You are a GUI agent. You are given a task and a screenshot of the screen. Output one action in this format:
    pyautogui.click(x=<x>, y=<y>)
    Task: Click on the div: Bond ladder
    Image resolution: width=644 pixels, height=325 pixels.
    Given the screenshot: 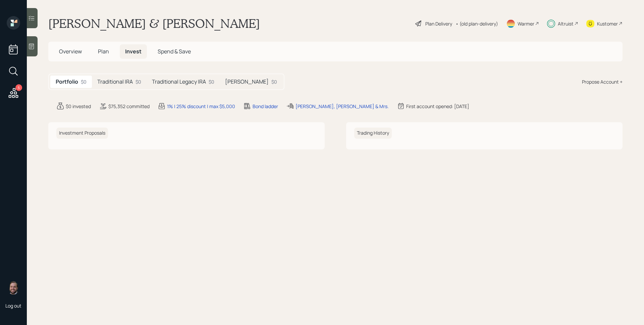 What is the action you would take?
    pyautogui.click(x=265, y=106)
    